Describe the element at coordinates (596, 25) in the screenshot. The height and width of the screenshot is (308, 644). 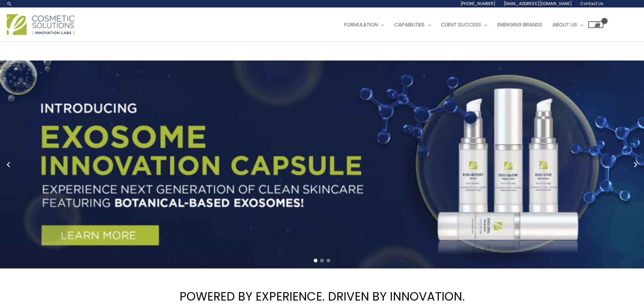
I see `a: View Shopping Cart, empty` at that location.